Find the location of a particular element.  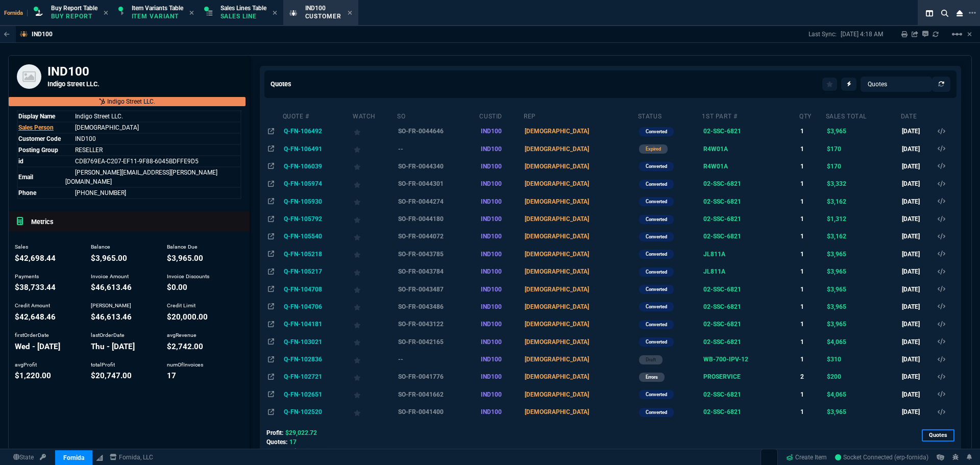

span: JL811A is located at coordinates (714, 272).